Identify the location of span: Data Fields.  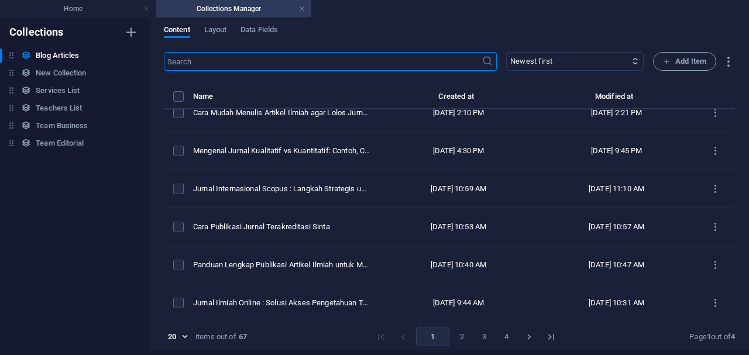
(259, 31).